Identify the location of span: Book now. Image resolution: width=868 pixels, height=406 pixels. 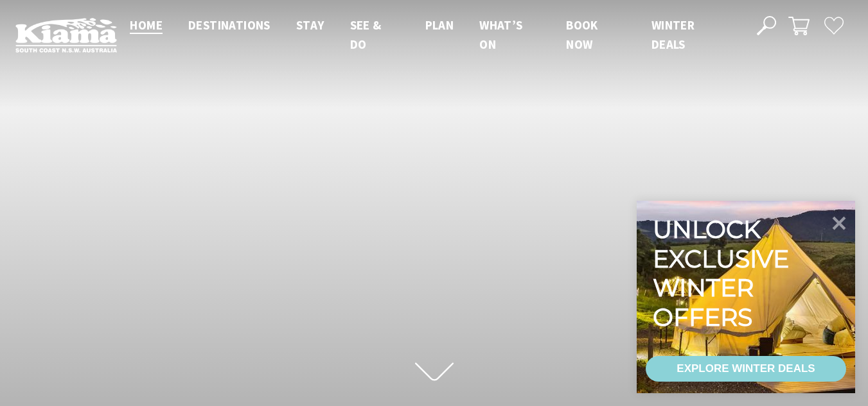
(583, 34).